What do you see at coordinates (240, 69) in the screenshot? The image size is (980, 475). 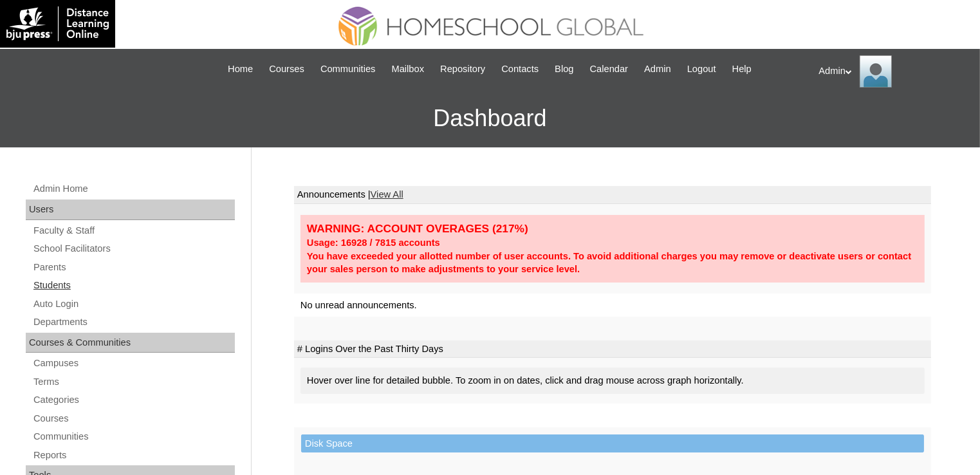 I see `span: Home` at bounding box center [240, 69].